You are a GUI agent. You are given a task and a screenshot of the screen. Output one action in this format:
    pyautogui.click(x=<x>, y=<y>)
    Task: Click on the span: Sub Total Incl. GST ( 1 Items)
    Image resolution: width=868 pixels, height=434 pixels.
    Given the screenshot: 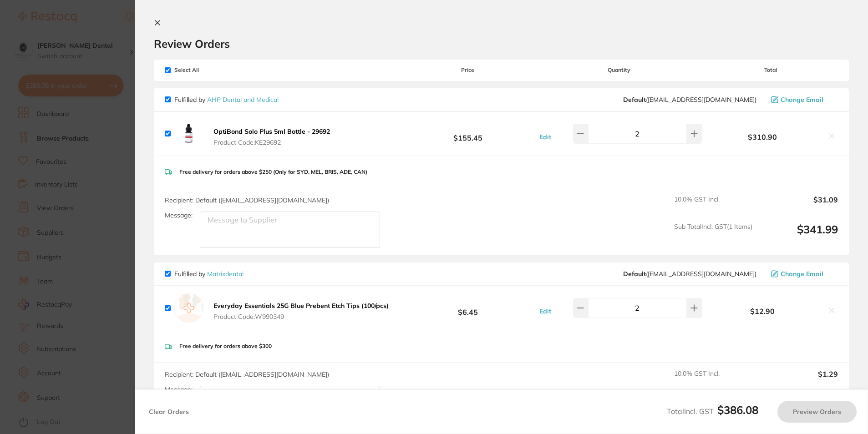 What is the action you would take?
    pyautogui.click(x=713, y=235)
    